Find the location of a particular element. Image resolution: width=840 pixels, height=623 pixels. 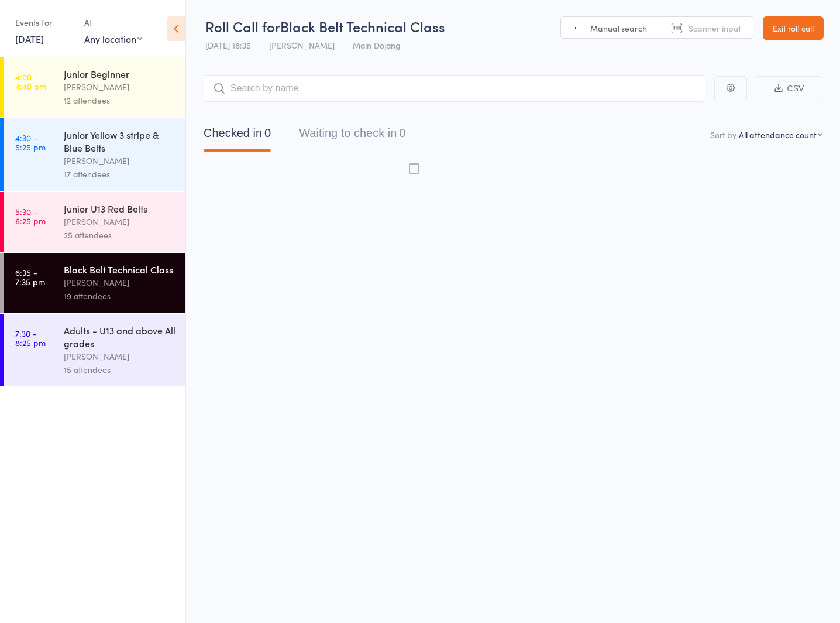

span: Black Belt Technical Class is located at coordinates (362, 26).